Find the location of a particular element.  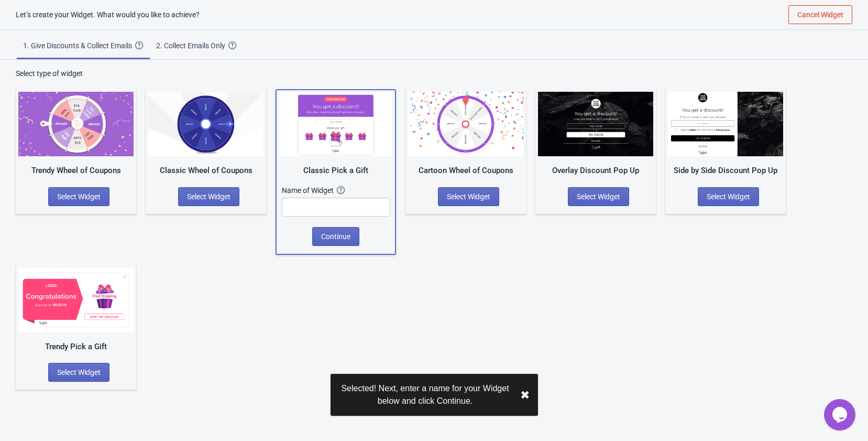

img: cartoon_game.jpg is located at coordinates (465, 123).